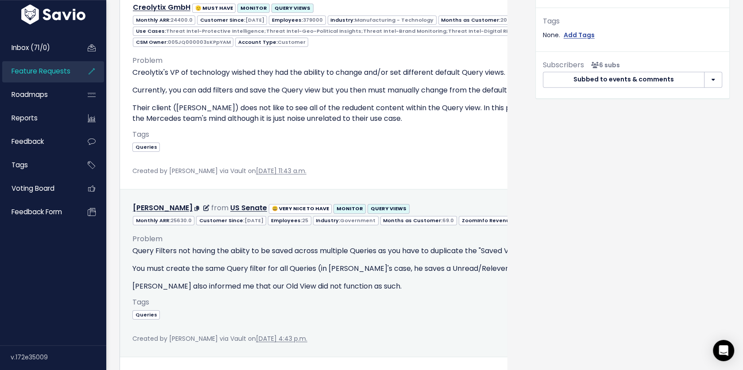 This screenshot has height=370, width=743. Describe the element at coordinates (358, 220) in the screenshot. I see `span: Government` at that location.